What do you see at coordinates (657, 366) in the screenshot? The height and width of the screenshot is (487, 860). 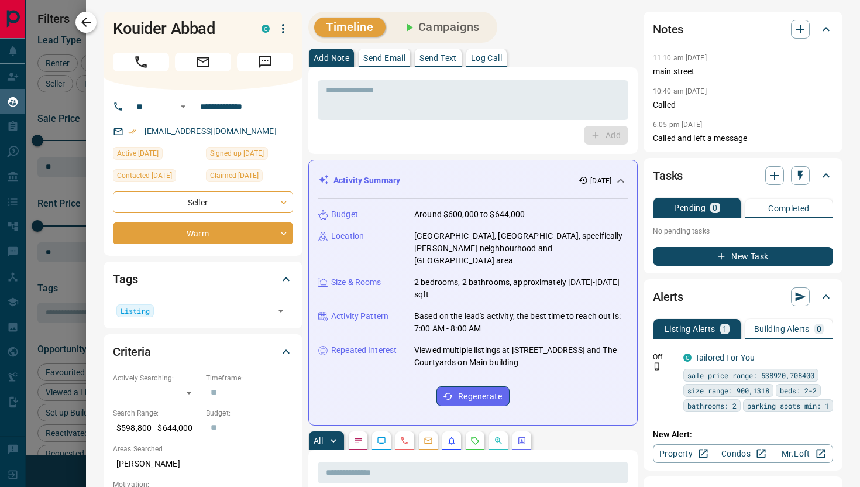 I see `svg: Push Notification Only` at bounding box center [657, 366].